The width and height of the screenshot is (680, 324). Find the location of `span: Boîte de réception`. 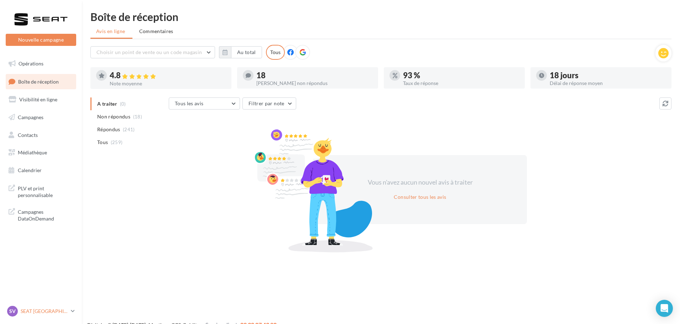

span: Boîte de réception is located at coordinates (38, 81).